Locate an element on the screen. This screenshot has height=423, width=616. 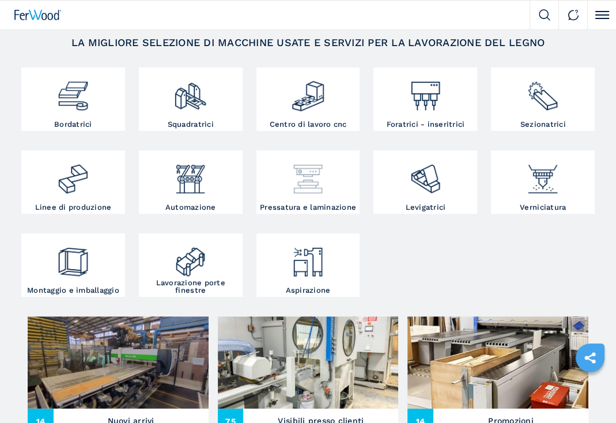
h3: Pressatura e laminazione is located at coordinates (308, 207).